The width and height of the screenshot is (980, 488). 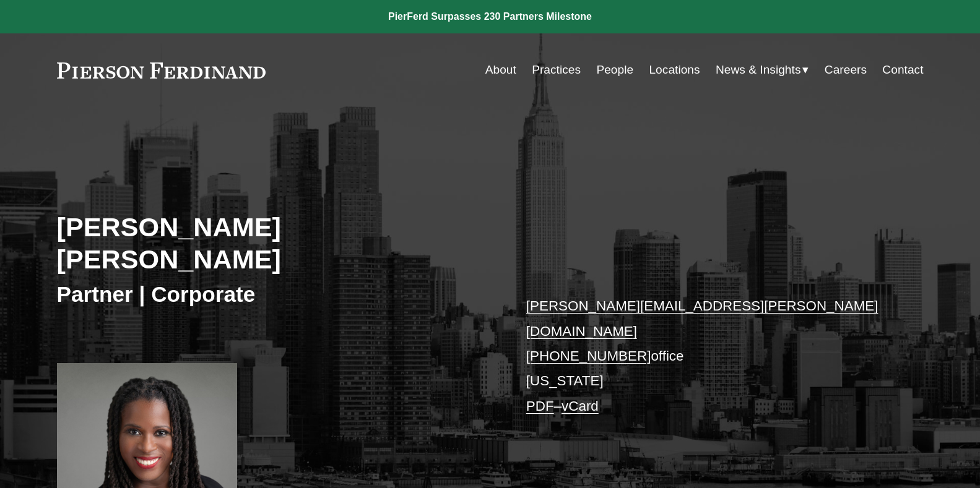 I want to click on a: Contact, so click(x=902, y=70).